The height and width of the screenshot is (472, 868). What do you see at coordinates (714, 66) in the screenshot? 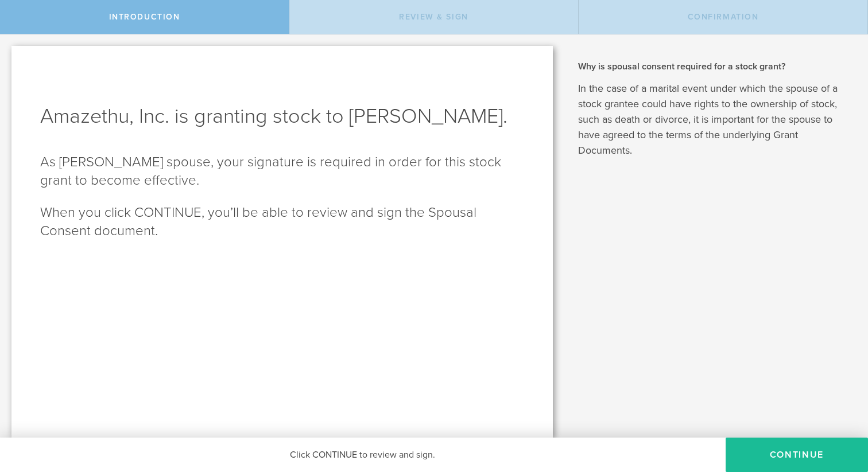
I see `h2: Why is spousal consent required for a stock grant?` at bounding box center [714, 66].